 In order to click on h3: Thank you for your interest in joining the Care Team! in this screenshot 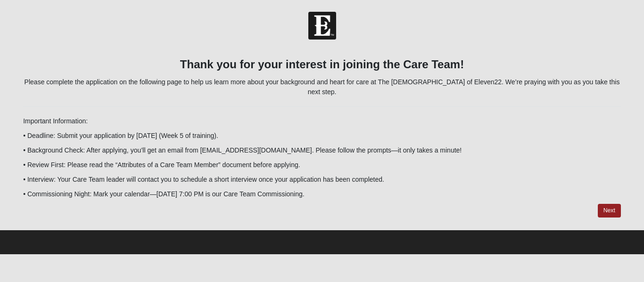, I will do `click(322, 64)`.